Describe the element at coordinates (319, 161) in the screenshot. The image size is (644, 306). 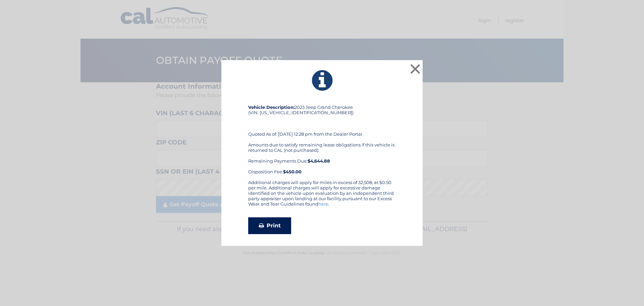
I see `b: $4,644.88` at that location.